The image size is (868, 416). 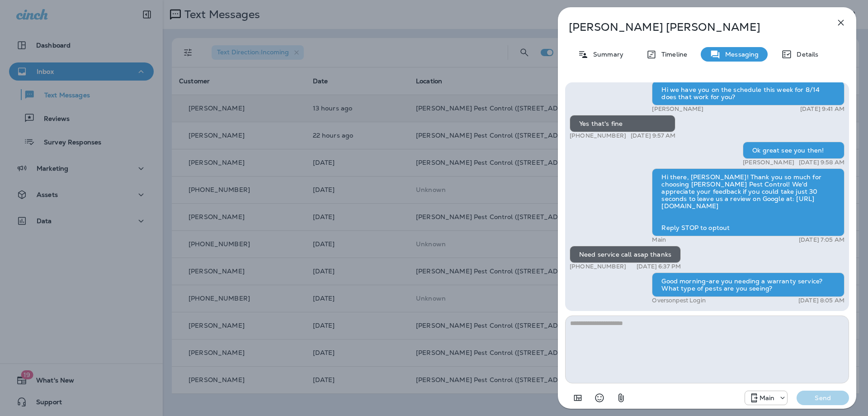 I want to click on div: Hi we have you on the schedule this week for 8/14 does that work for you?, so click(x=748, y=93).